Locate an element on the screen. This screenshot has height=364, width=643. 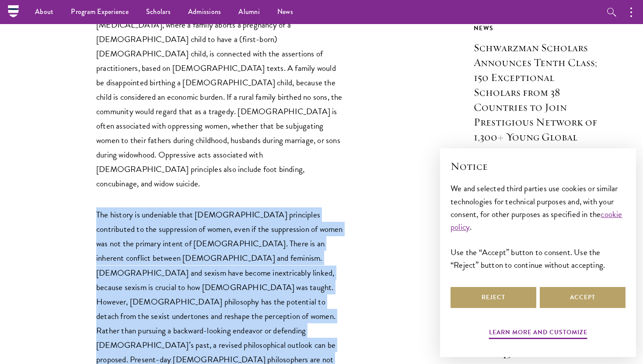
button: Reject is located at coordinates (493, 297).